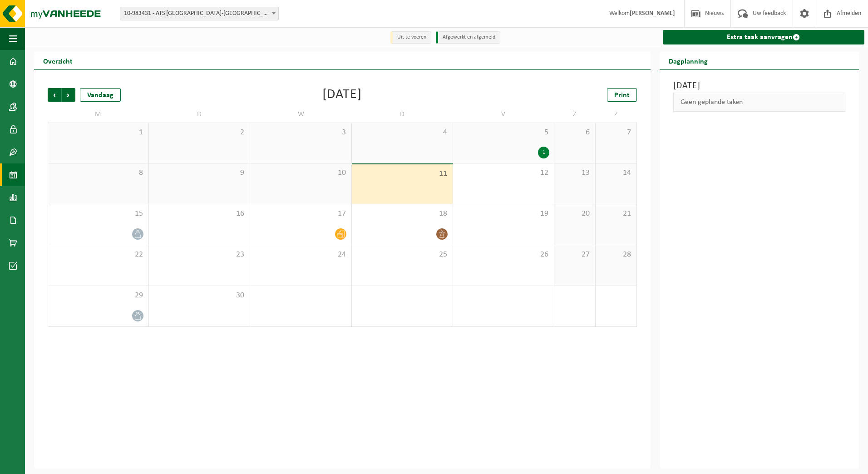 This screenshot has width=868, height=474. What do you see at coordinates (98, 255) in the screenshot?
I see `span: 22` at bounding box center [98, 255].